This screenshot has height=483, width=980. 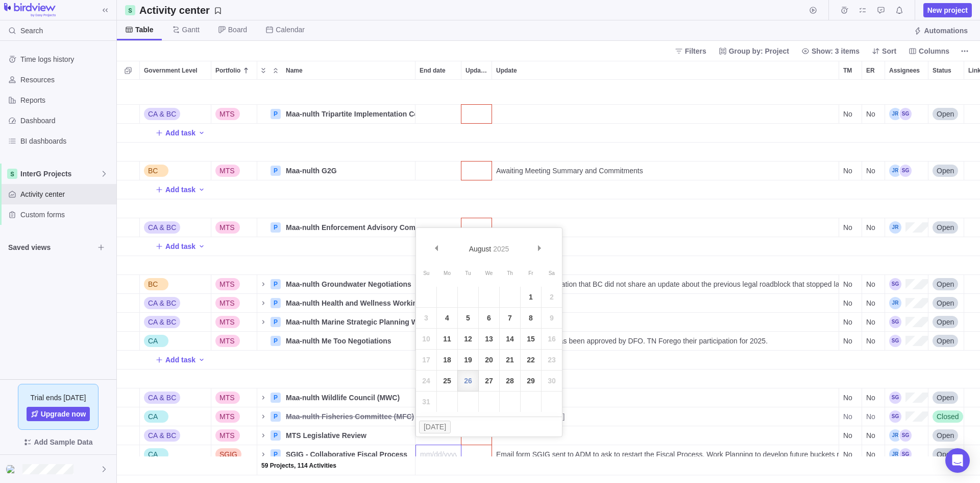 I want to click on span: Tuesday, so click(x=468, y=273).